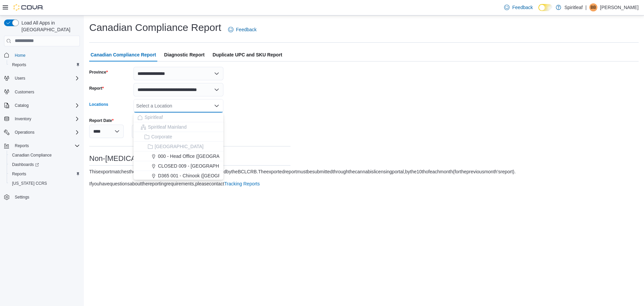  What do you see at coordinates (303, 171) in the screenshot?
I see `div: This export matches the monthly reporting requirements as determined by the BC LCRB. The exported...` at bounding box center [303, 171].